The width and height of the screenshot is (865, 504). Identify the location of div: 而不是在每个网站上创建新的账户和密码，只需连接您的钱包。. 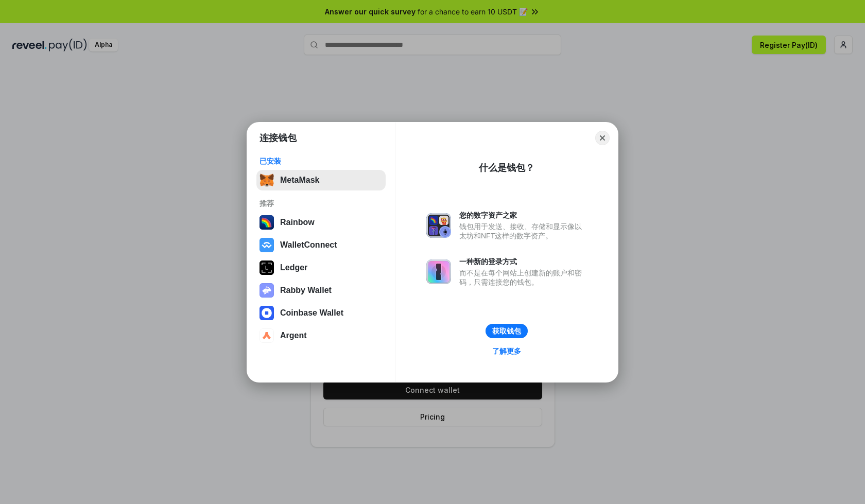
(523, 278).